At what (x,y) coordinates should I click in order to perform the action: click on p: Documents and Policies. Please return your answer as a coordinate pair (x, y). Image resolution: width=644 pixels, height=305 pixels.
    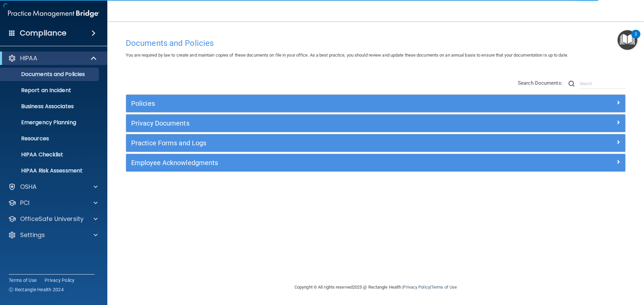
    Looking at the image, I should click on (50, 74).